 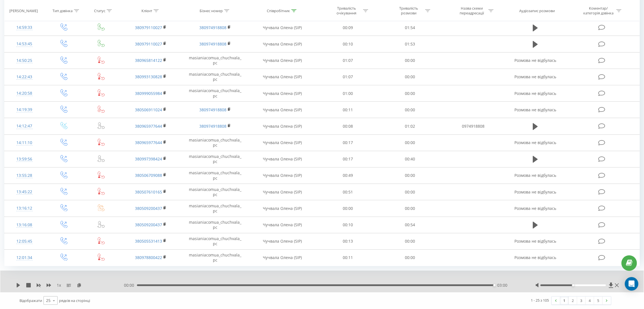 I want to click on div: 14:22:43, so click(x=24, y=77).